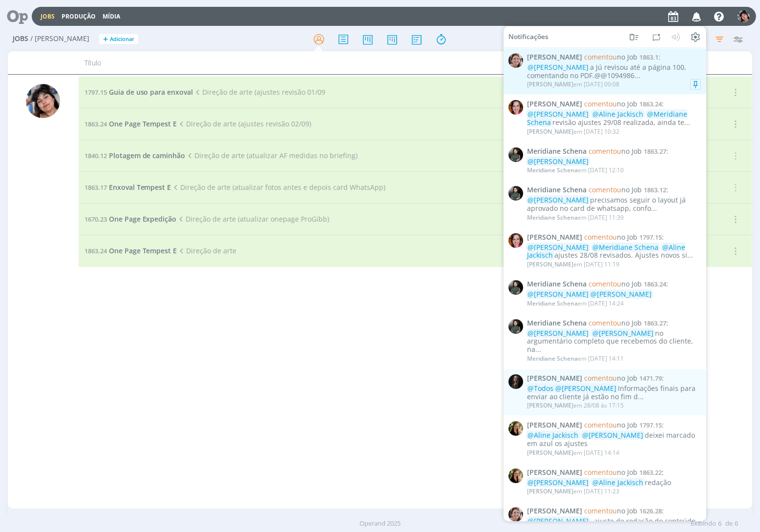 This screenshot has height=532, width=760. I want to click on span: Direção de arte (atualizar onepage ProGibb), so click(253, 219).